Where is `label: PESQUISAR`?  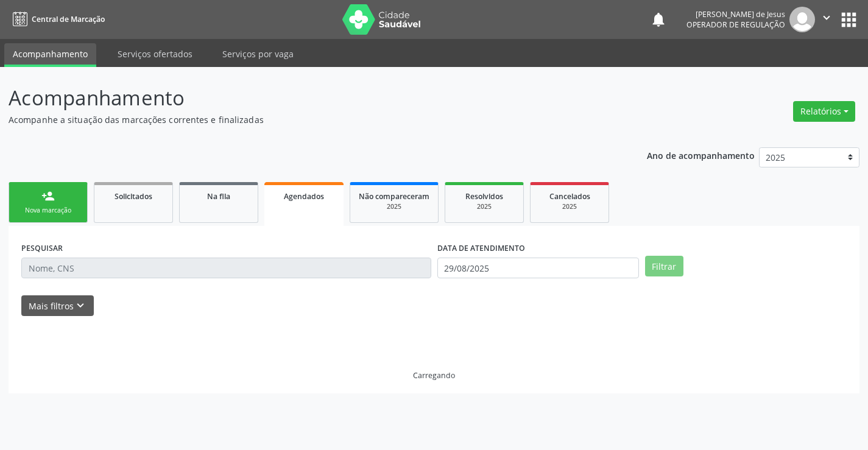
label: PESQUISAR is located at coordinates (42, 248).